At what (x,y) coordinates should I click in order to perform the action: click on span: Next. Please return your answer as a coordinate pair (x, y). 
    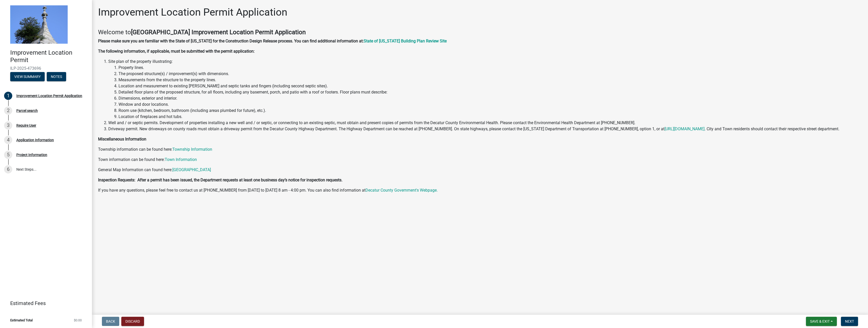
    Looking at the image, I should click on (849, 322).